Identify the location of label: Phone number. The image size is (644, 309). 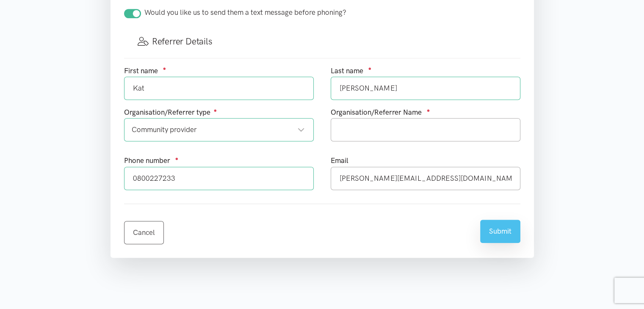
(146, 161).